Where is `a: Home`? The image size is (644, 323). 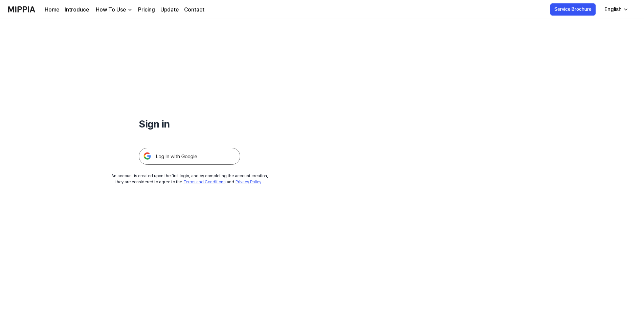
a: Home is located at coordinates (51, 10).